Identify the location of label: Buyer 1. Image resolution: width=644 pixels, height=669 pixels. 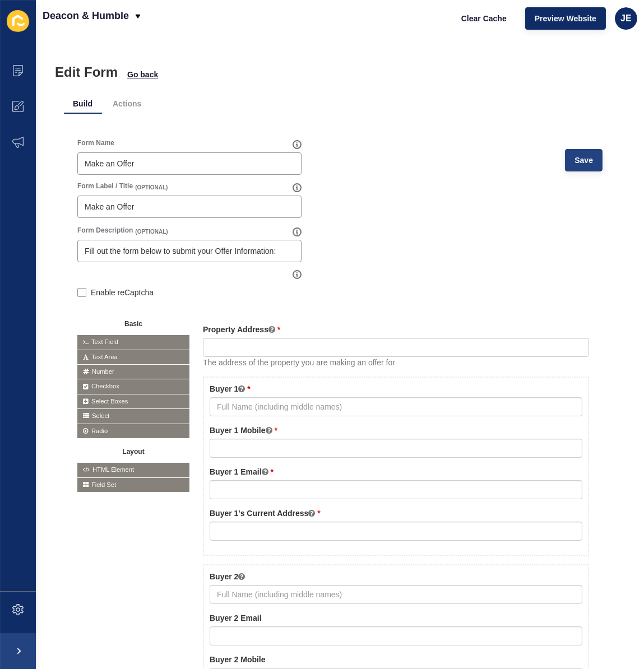
(230, 389).